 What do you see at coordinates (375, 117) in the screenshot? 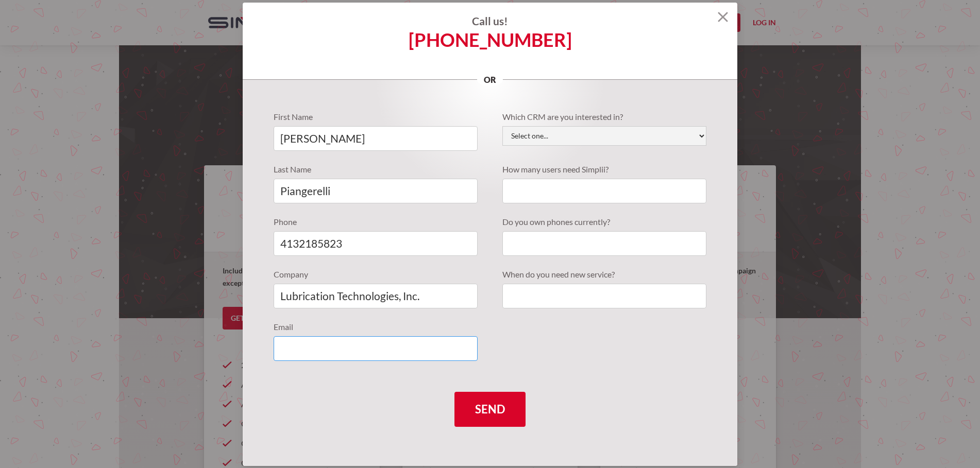
I see `label: First Name` at bounding box center [375, 117].